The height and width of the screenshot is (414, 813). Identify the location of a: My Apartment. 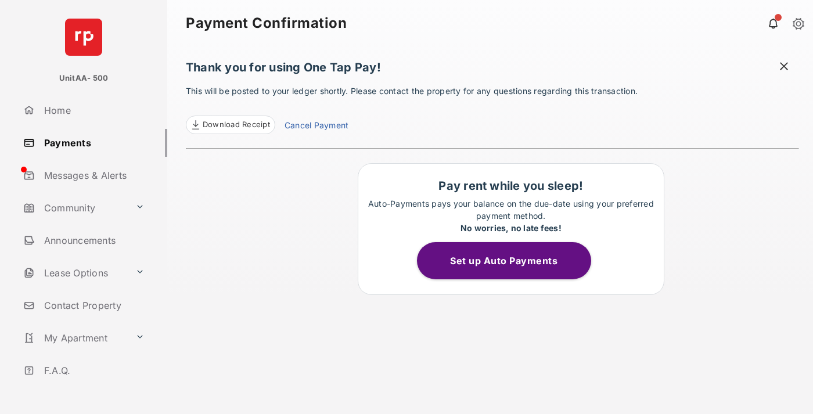
(74, 338).